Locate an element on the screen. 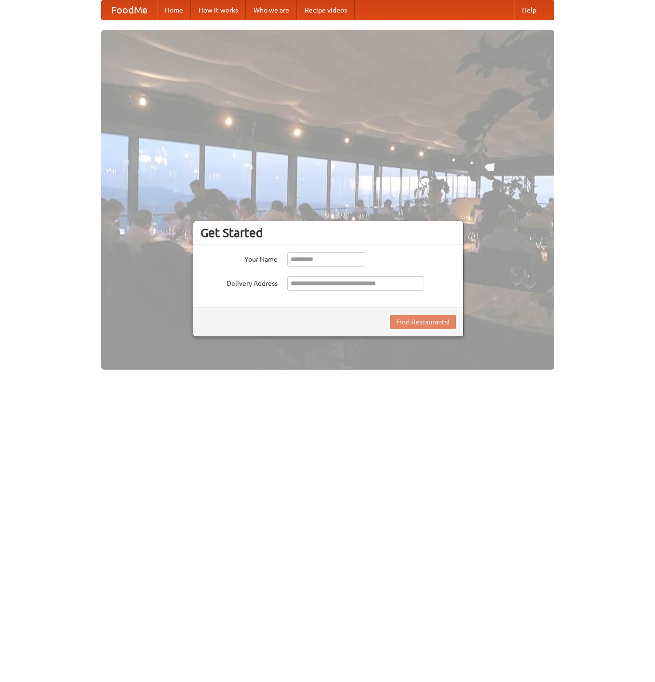 The height and width of the screenshot is (682, 655). a: FoodMe is located at coordinates (129, 10).